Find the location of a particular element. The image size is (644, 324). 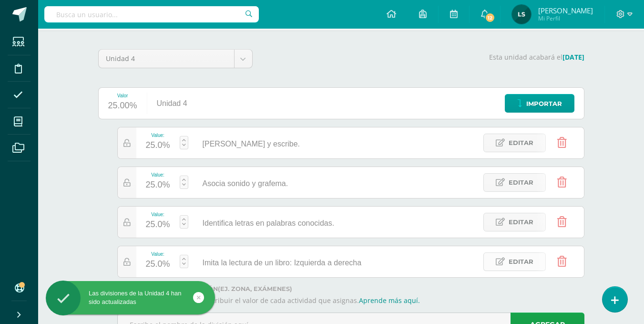

a: Importar is located at coordinates (540, 103).